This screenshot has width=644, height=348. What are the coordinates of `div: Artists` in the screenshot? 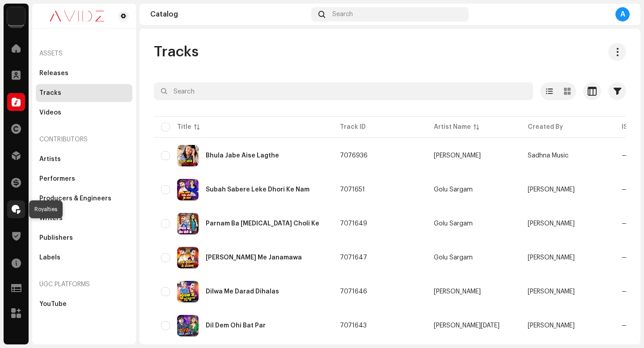 It's located at (50, 159).